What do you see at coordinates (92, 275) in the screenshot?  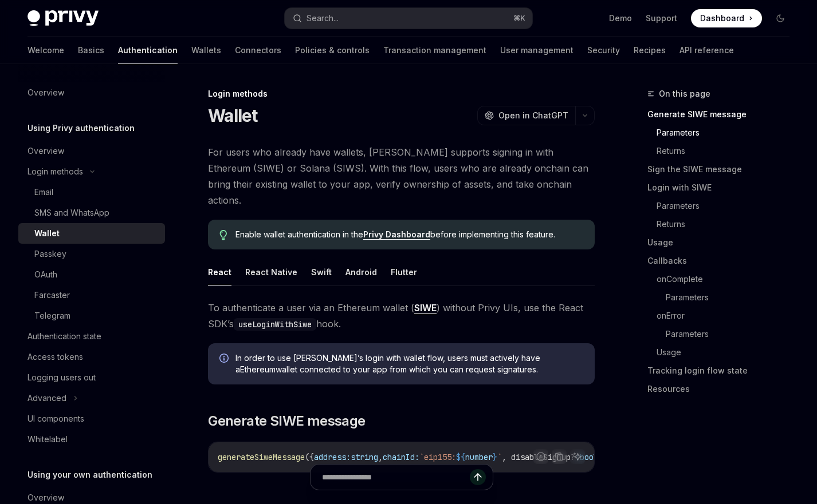 I see `a: OAuth` at bounding box center [92, 275].